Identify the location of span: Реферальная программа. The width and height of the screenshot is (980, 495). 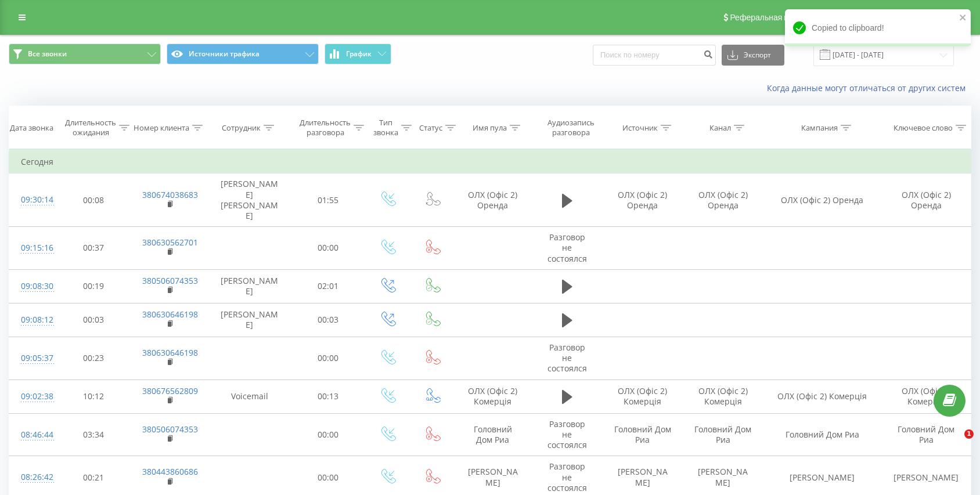
(778, 18).